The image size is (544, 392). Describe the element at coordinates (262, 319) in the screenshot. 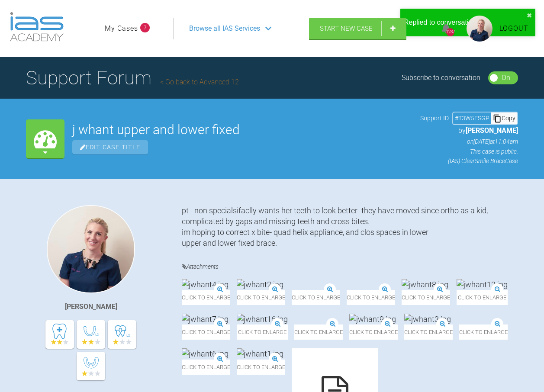

I see `img: jwhant16.jpg` at that location.